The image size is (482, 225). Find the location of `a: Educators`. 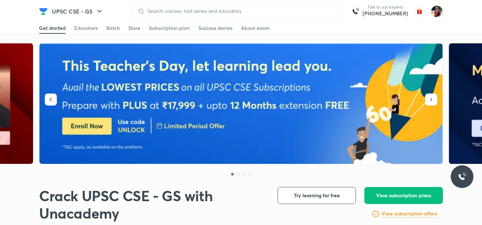

a: Educators is located at coordinates (86, 28).